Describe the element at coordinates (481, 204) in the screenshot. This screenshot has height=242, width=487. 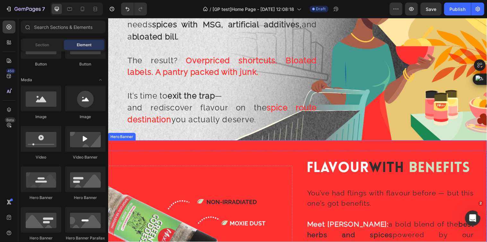
I see `span: 2` at that location.